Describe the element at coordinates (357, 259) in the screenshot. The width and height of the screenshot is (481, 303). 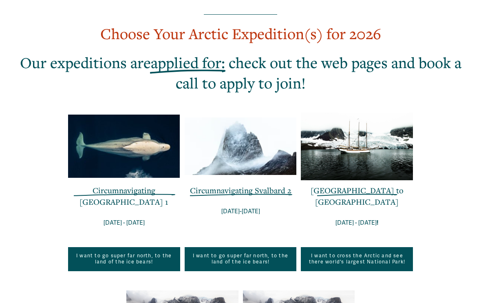
I see `a: I want to cross the Arctic and see there world's largest National Park!` at that location.